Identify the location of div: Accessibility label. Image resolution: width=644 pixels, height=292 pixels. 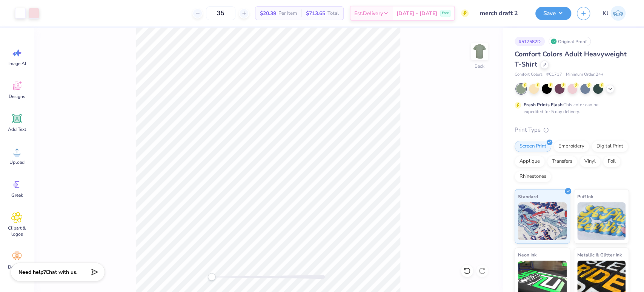
(212, 276).